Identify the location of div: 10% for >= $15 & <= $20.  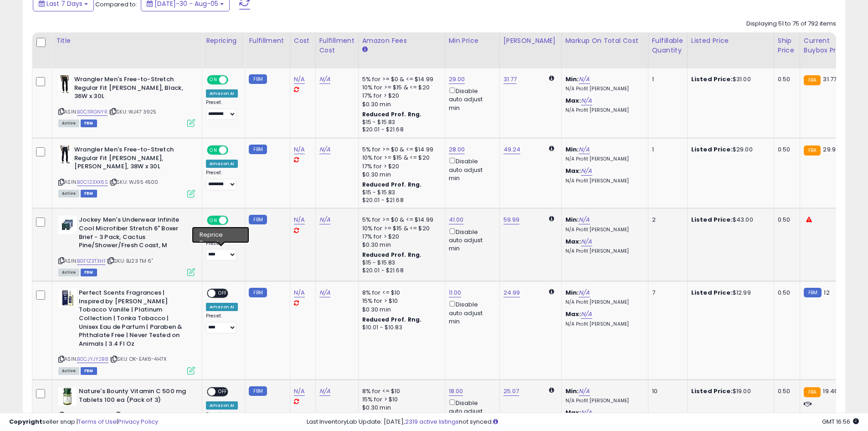
(400, 158).